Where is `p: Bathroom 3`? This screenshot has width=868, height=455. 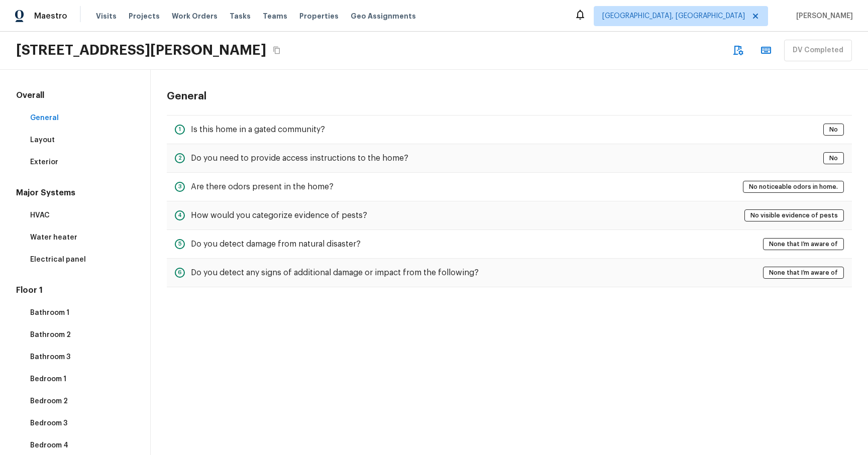 p: Bathroom 3 is located at coordinates (80, 357).